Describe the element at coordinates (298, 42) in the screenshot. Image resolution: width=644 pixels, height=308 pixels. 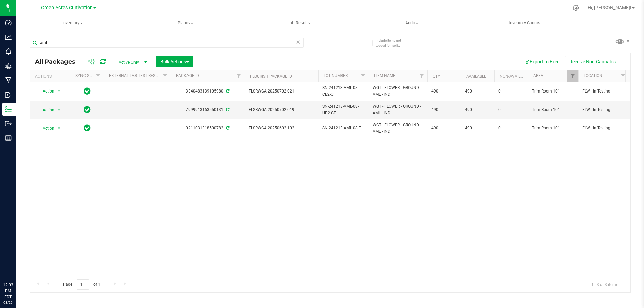
I see `span: Clear` at that location.